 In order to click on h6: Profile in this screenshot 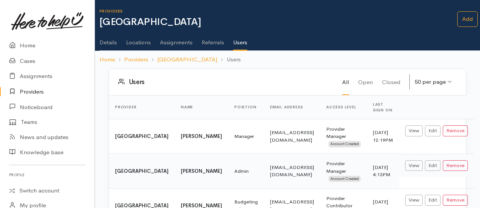, I will do `click(47, 175)`.